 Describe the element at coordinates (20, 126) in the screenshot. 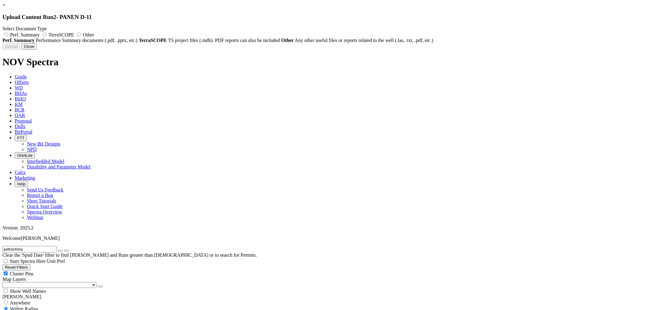

I see `span: Dulls` at that location.